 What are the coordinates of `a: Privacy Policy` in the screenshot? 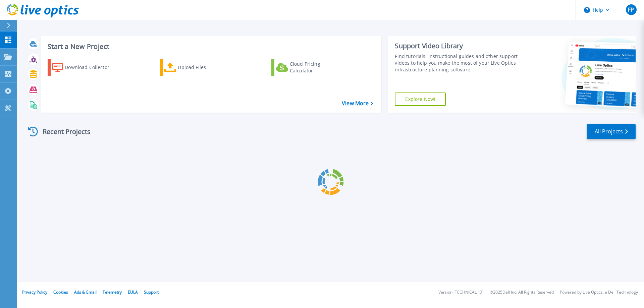 It's located at (34, 292).